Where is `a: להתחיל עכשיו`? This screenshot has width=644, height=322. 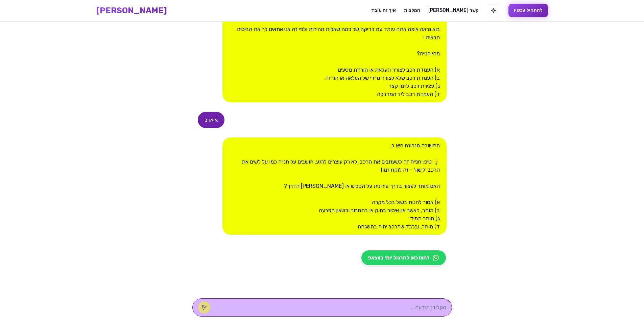 a: להתחיל עכשיו is located at coordinates (528, 10).